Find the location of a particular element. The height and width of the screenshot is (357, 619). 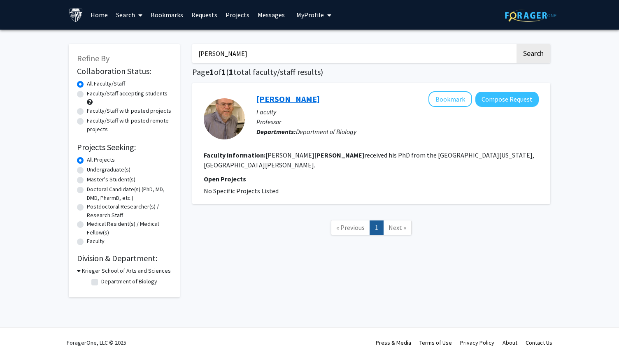

label: Faculty/Staff with posted projects is located at coordinates (129, 111).